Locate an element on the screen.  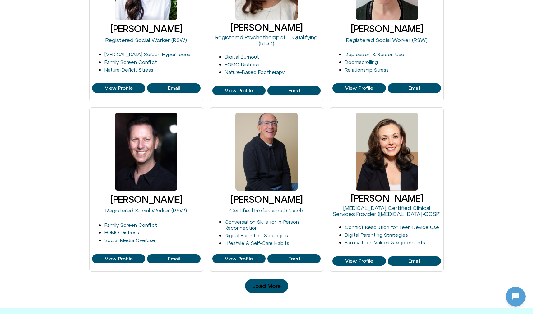
span: Load More is located at coordinates (267, 286).